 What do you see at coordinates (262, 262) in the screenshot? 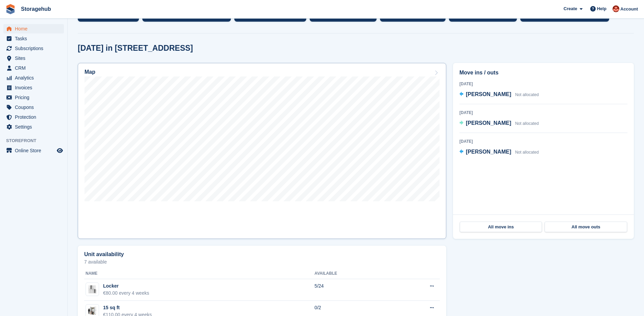
I see `p: 7 available` at bounding box center [262, 262].